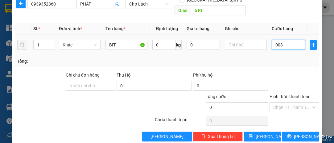 The width and height of the screenshot is (334, 143). What do you see at coordinates (70, 29) in the screenshot?
I see `span: Đơn vị tính` at bounding box center [70, 29].